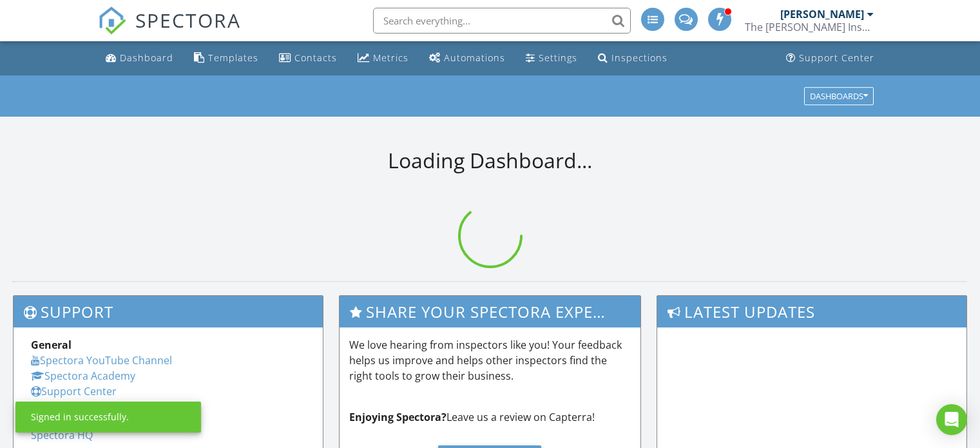 The image size is (980, 448). I want to click on div: Metrics, so click(391, 57).